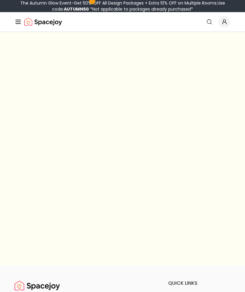 This screenshot has height=292, width=245. I want to click on h6: quick links, so click(200, 283).